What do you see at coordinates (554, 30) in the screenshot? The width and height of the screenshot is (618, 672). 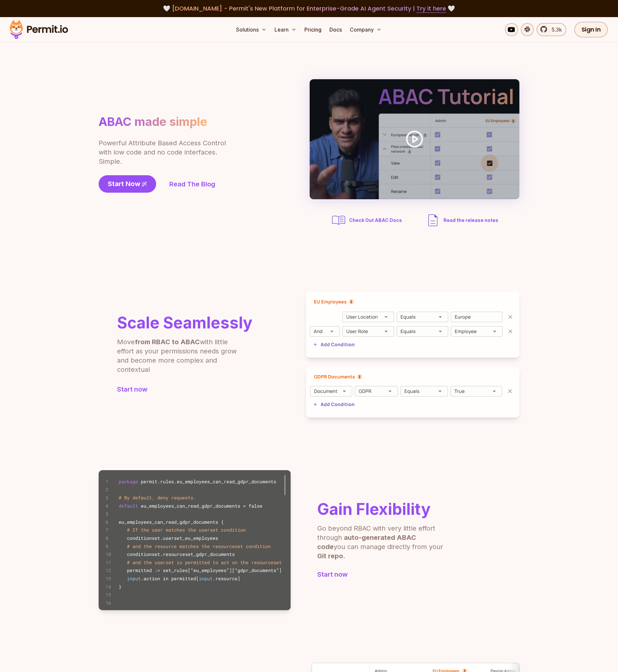 I see `span: 5.3k` at bounding box center [554, 30].